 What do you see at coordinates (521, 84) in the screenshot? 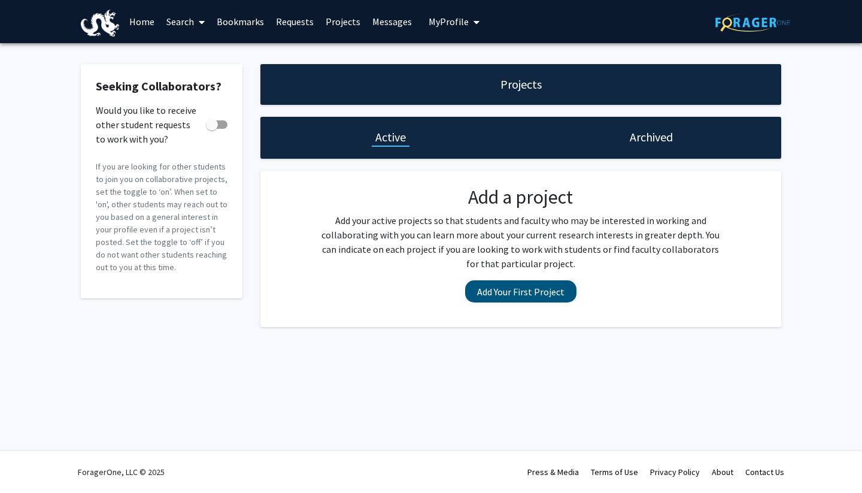
I see `h1: Projects` at bounding box center [521, 84].